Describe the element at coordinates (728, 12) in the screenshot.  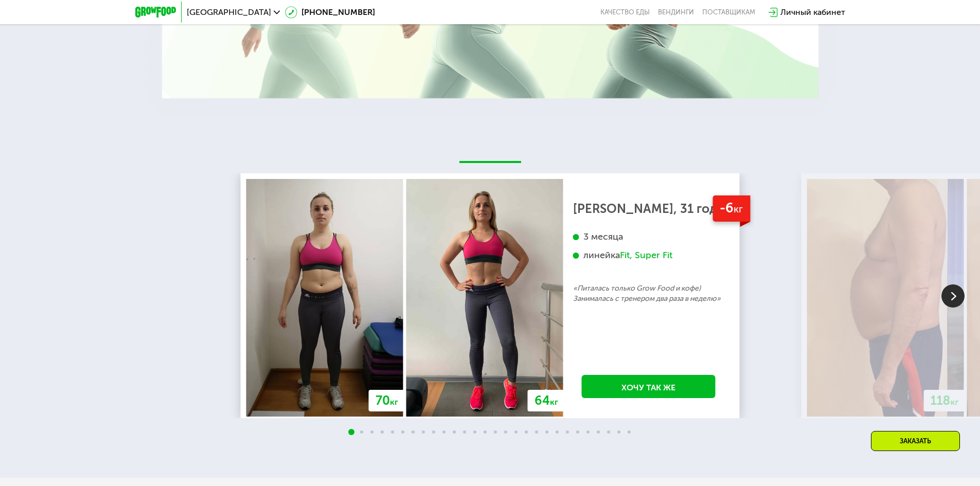
I see `div: поставщикам` at that location.